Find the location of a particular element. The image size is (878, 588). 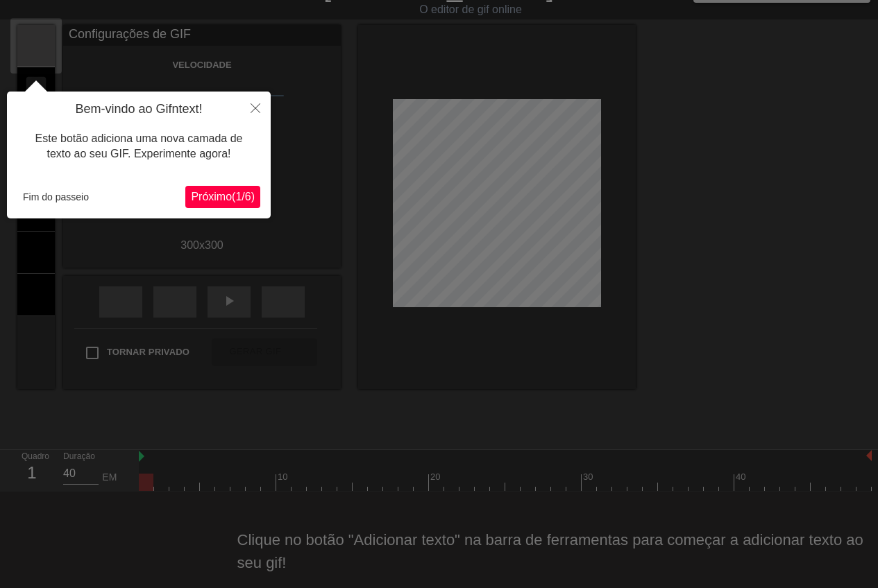

h4: Bem-vindo ao Gifntext! is located at coordinates (139, 109).